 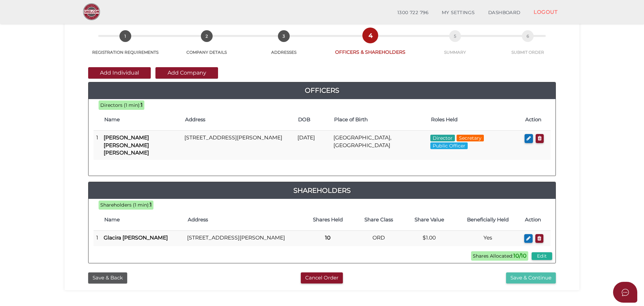 What do you see at coordinates (527, 47) in the screenshot?
I see `a: 6SUBMIT ORDER` at bounding box center [527, 47].